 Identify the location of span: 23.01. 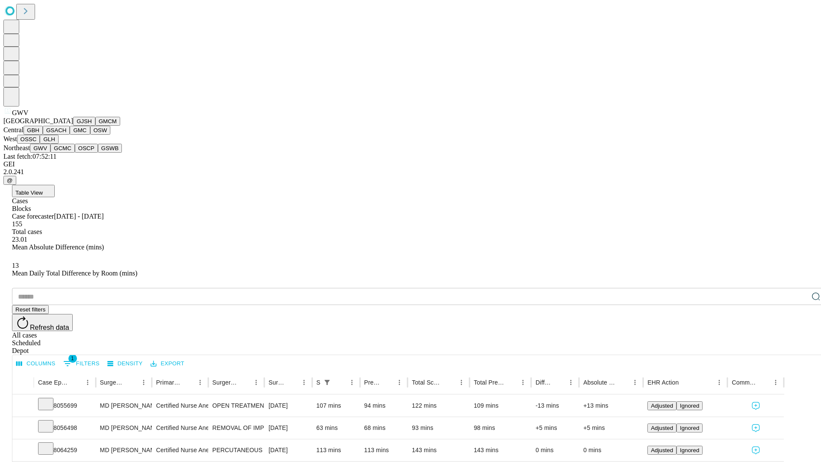
(20, 239).